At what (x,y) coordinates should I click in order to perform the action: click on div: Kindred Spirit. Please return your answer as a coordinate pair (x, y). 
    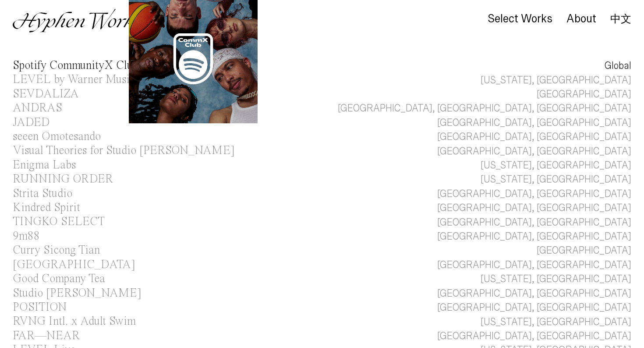
    Looking at the image, I should click on (46, 207).